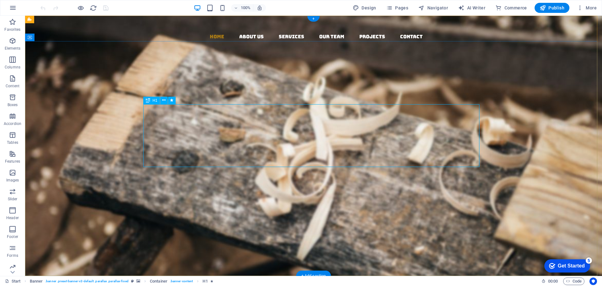 The image size is (602, 286). What do you see at coordinates (472, 8) in the screenshot?
I see `span: AI Writer` at bounding box center [472, 8].